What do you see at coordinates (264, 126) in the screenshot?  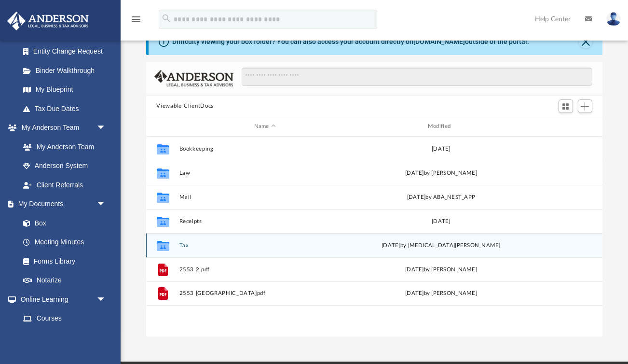 I see `div: Name` at bounding box center [264, 126].